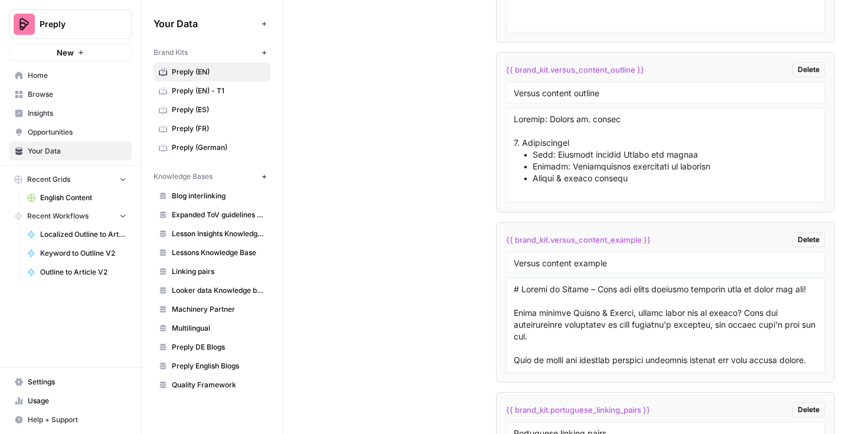 The image size is (868, 434). I want to click on span: Lessons Knowledge Base, so click(219, 253).